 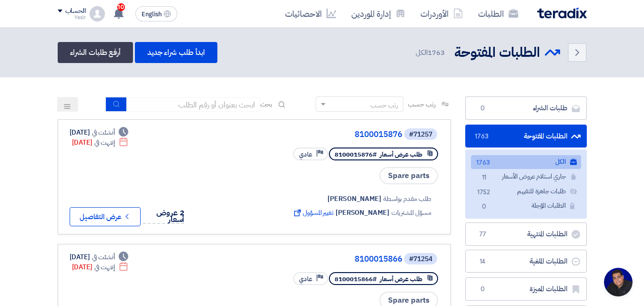 I want to click on a: الأوردرات, so click(x=441, y=13).